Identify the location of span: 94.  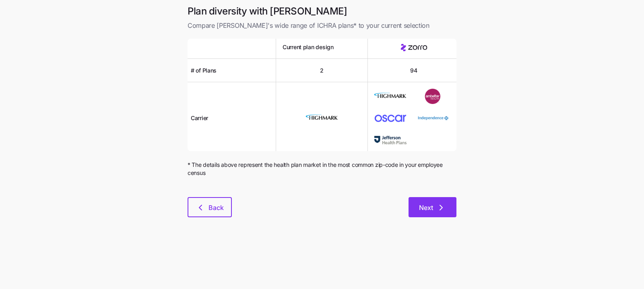
(414, 71).